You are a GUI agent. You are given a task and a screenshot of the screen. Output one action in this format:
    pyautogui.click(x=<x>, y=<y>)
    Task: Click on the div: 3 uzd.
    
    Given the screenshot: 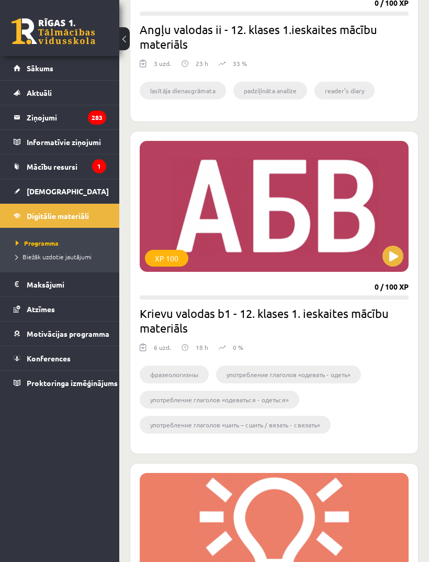 What is the action you would take?
    pyautogui.click(x=162, y=66)
    